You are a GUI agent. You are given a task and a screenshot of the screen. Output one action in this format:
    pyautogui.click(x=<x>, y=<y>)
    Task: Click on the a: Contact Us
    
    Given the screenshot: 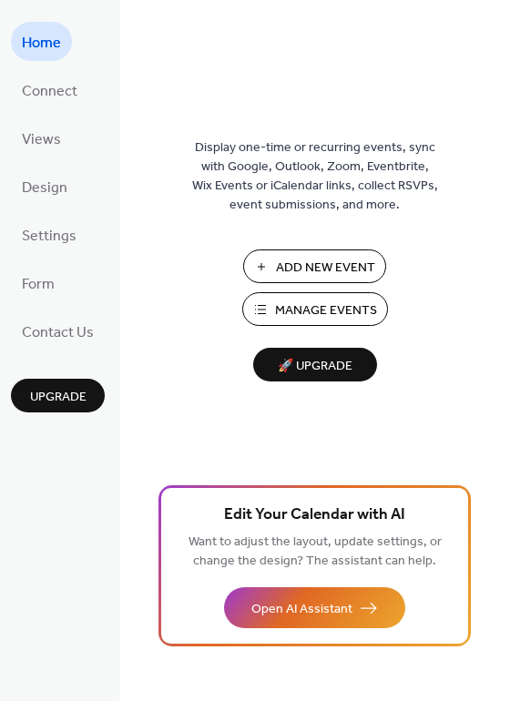 What is the action you would take?
    pyautogui.click(x=57, y=330)
    